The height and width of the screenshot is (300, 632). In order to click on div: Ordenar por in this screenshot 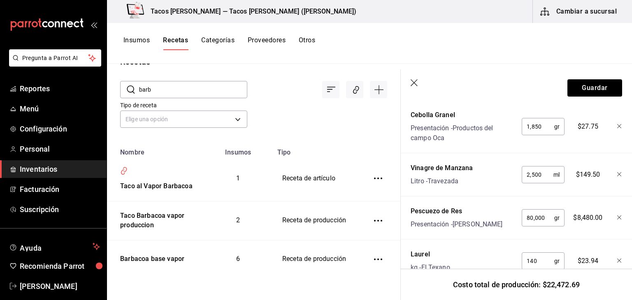, I will do `click(331, 90)`.